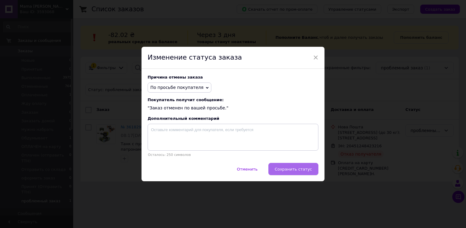  I want to click on span: Сохранить статус, so click(294, 169).